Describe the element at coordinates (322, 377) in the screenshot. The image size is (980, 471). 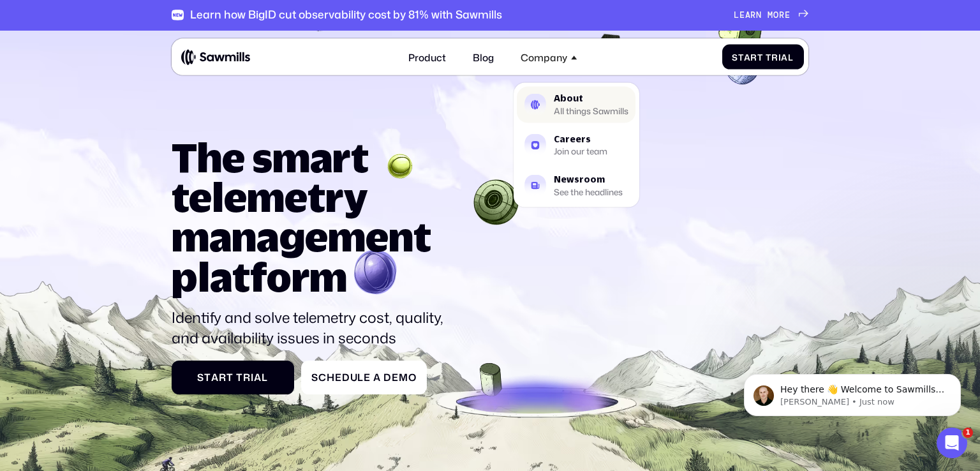
I see `span: c` at that location.